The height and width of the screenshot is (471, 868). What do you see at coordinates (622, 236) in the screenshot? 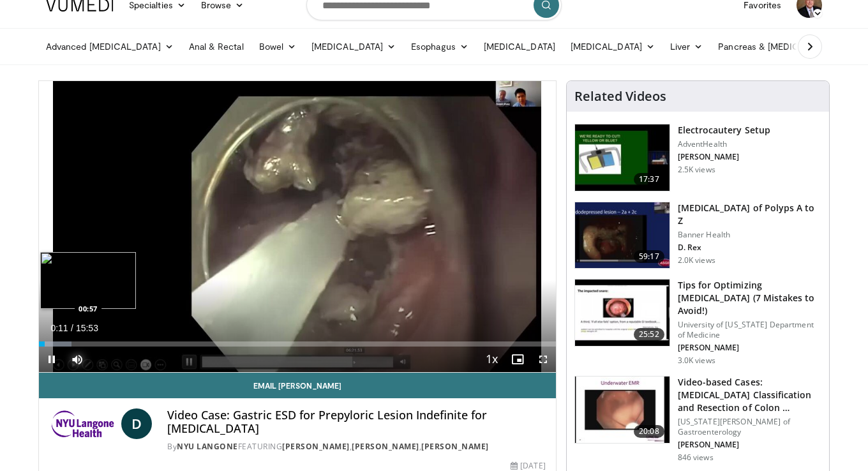
I see `img: bf168eeb-0ca8-416e-a810-04a26ed65824.150x105_q85_crop-smart_upscale.jpg` at bounding box center [622, 236].